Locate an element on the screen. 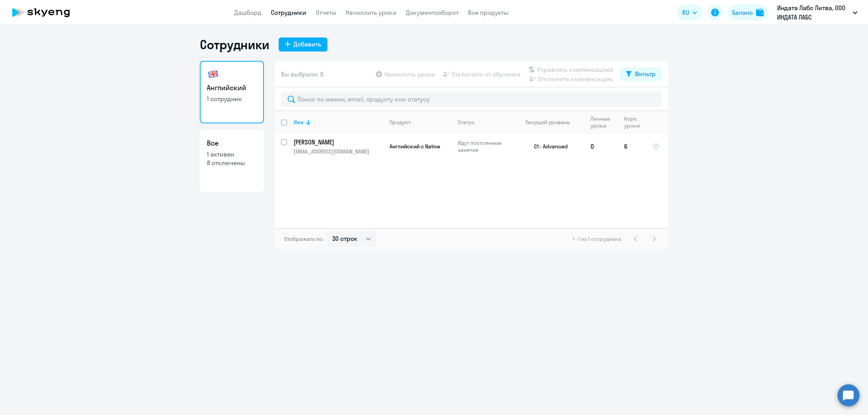 The image size is (868, 415). h1: Сотрудники is located at coordinates (234, 45).